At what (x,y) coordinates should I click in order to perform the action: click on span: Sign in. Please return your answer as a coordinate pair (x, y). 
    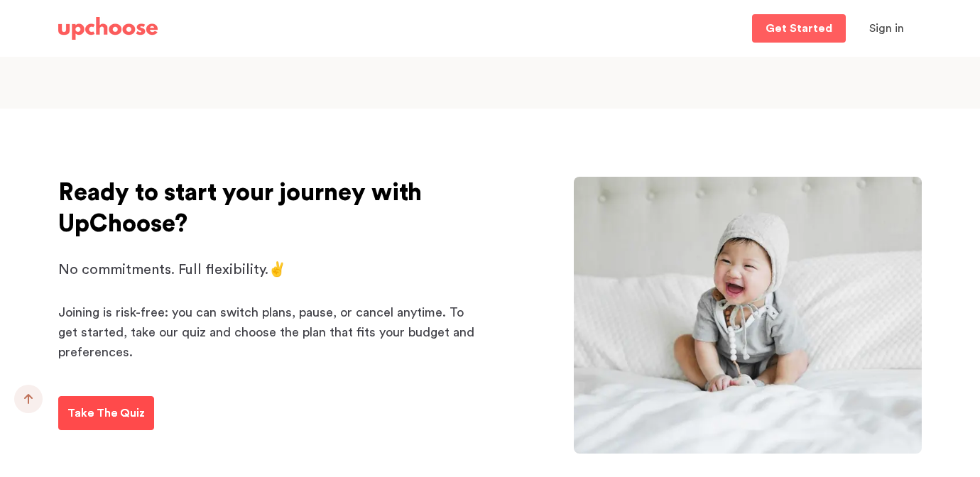
    Looking at the image, I should click on (886, 28).